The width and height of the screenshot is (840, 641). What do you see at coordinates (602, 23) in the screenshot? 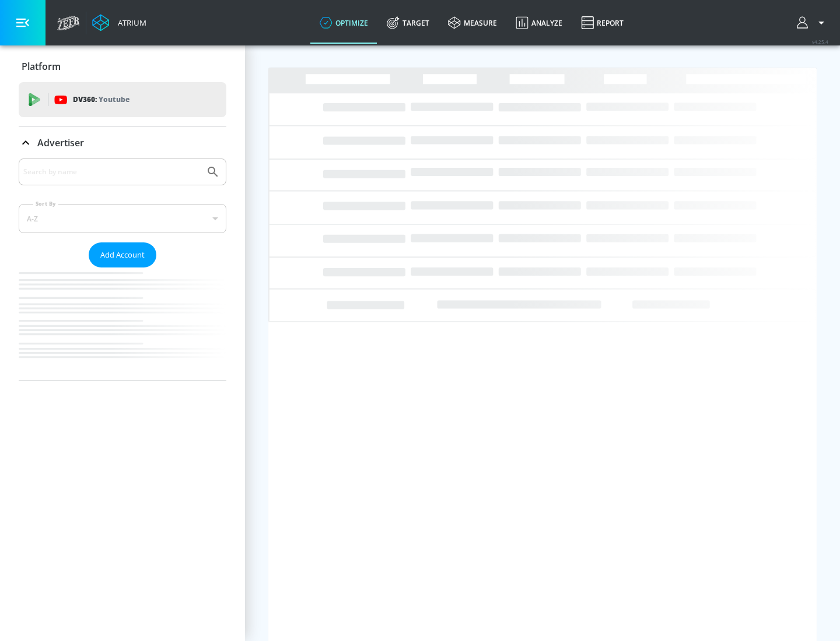
I see `a: Report` at bounding box center [602, 23].